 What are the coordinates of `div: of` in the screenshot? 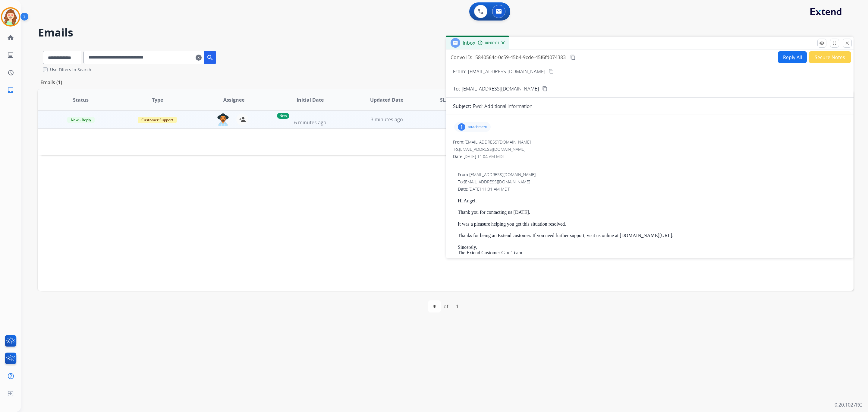 It's located at (445, 306).